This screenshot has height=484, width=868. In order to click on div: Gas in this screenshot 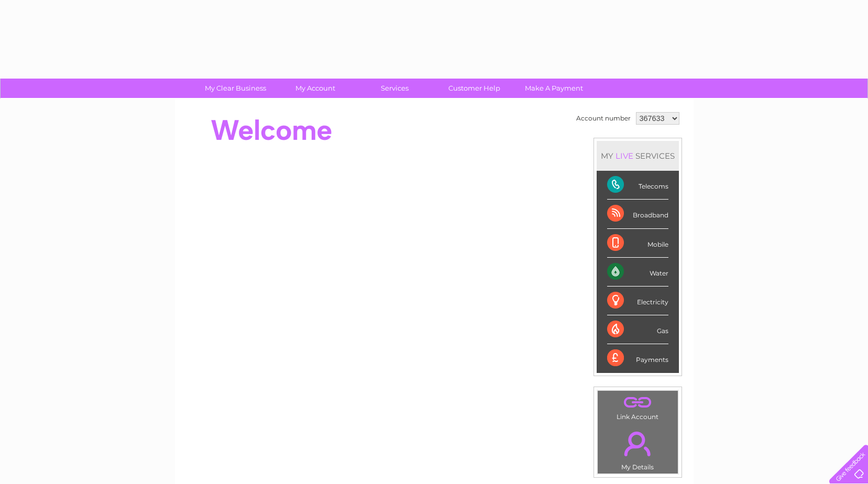, I will do `click(638, 329)`.